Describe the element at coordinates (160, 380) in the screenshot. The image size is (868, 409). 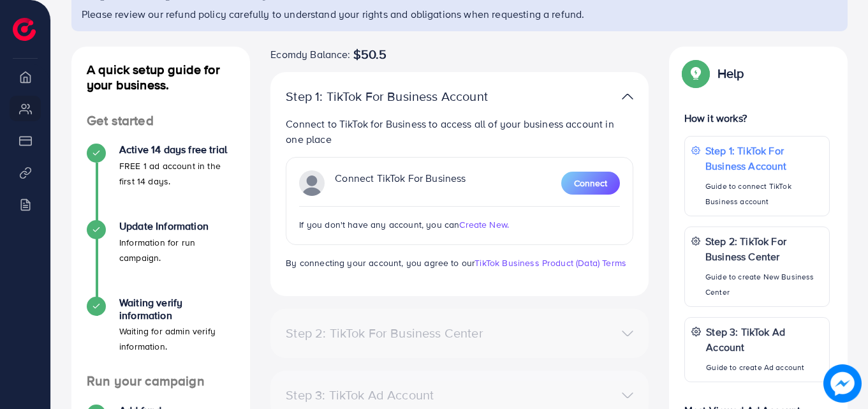
I see `h4: Run your campaign` at that location.